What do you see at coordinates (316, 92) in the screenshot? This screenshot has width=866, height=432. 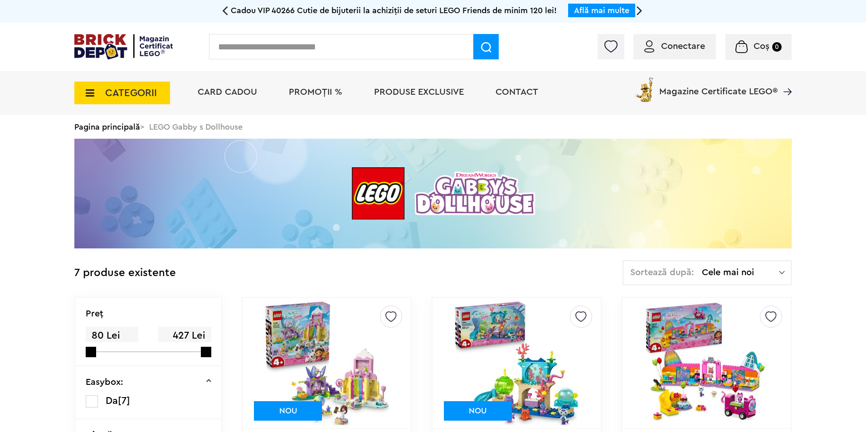 I see `span: PROMOȚII %` at bounding box center [316, 92].